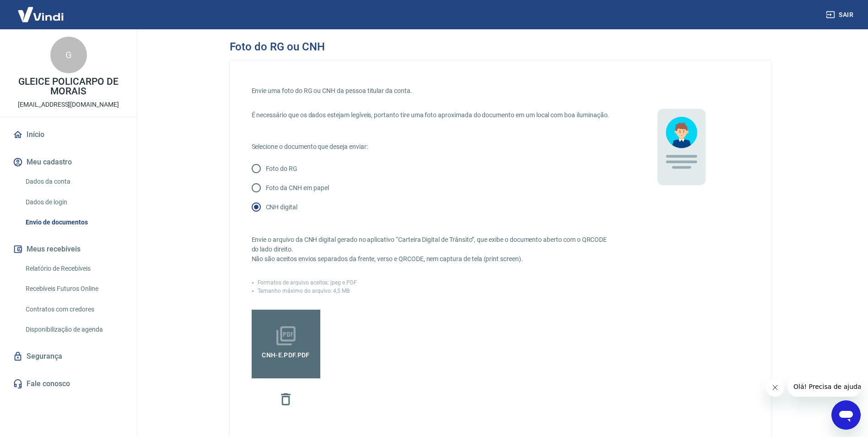  What do you see at coordinates (432, 146) in the screenshot?
I see `p: Selecione o documento que deseja enviar:` at bounding box center [432, 146].